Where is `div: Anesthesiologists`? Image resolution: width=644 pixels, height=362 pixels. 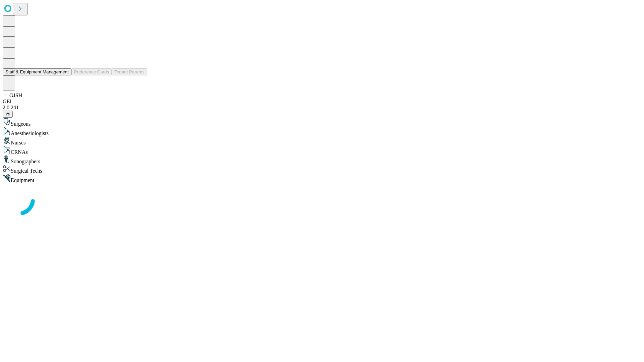 div: Anesthesiologists is located at coordinates (322, 132).